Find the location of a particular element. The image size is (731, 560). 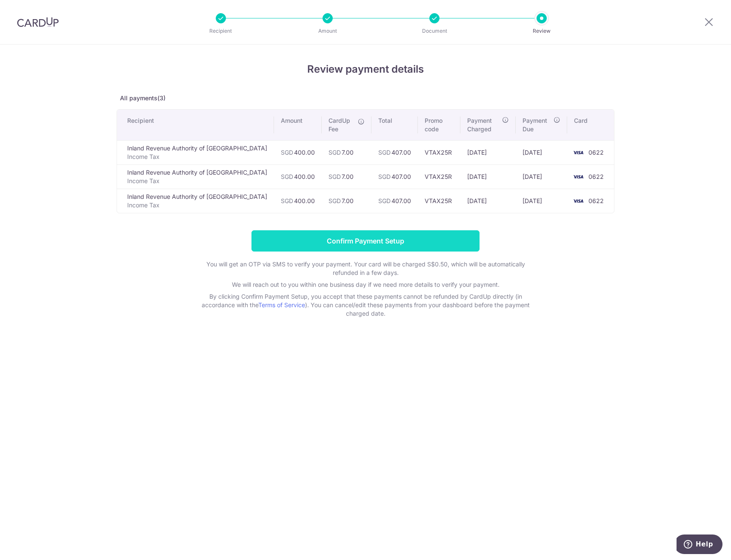

a: Terms of Service is located at coordinates (281, 305).